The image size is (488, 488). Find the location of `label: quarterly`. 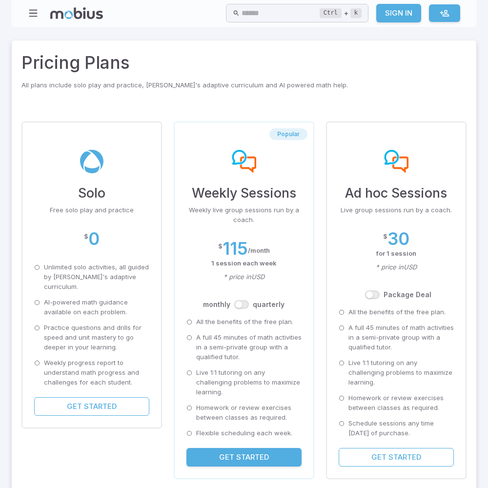

label: quarterly is located at coordinates (268, 305).